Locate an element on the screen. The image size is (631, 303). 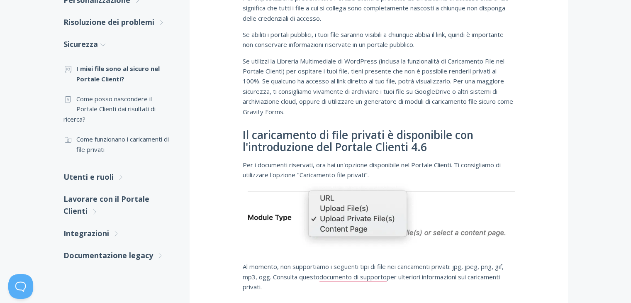
a: Come funzionano i caricamenti di file privati is located at coordinates (118, 144).